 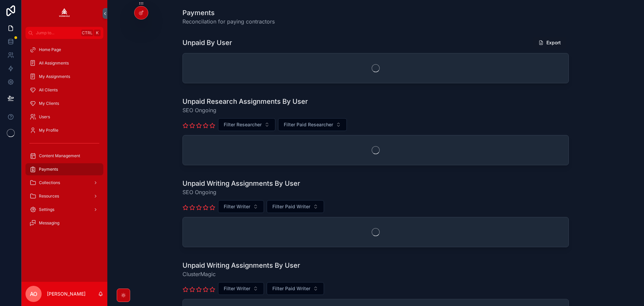 What do you see at coordinates (49, 104) in the screenshot?
I see `span: My Clients` at bounding box center [49, 104].